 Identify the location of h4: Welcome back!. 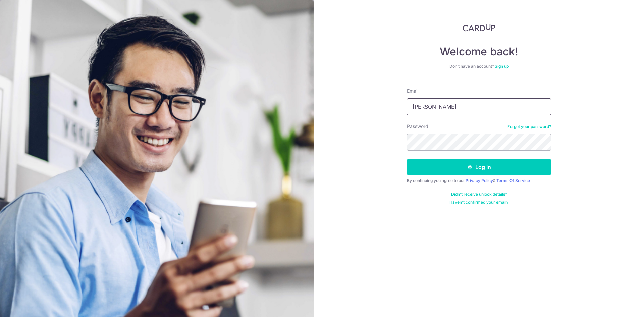
(479, 51).